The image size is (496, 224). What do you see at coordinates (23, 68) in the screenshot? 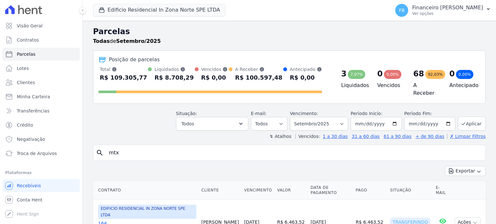
I see `span: Lotes` at bounding box center [23, 68].